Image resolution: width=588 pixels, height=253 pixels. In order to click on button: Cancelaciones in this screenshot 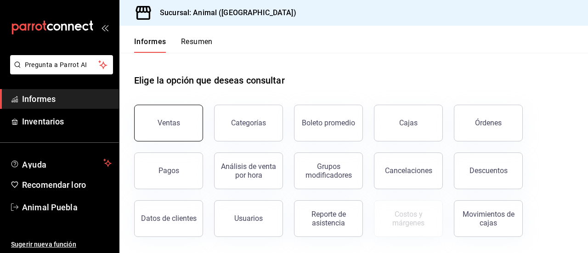, I will do `click(408, 171)`.